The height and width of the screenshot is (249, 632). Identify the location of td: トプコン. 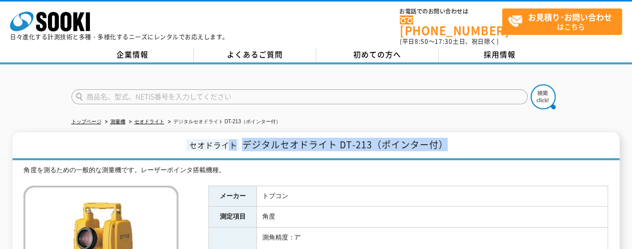
(432, 196).